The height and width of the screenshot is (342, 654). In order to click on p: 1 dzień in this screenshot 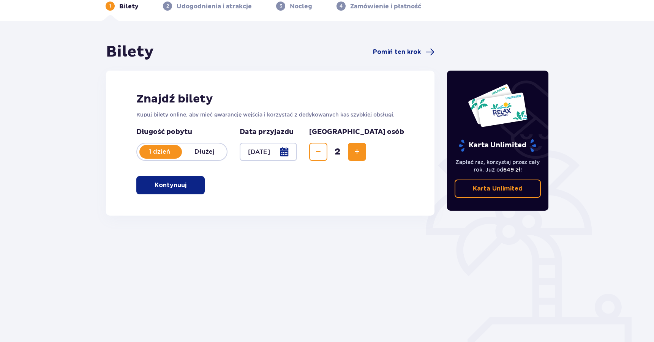, I will do `click(160, 152)`.